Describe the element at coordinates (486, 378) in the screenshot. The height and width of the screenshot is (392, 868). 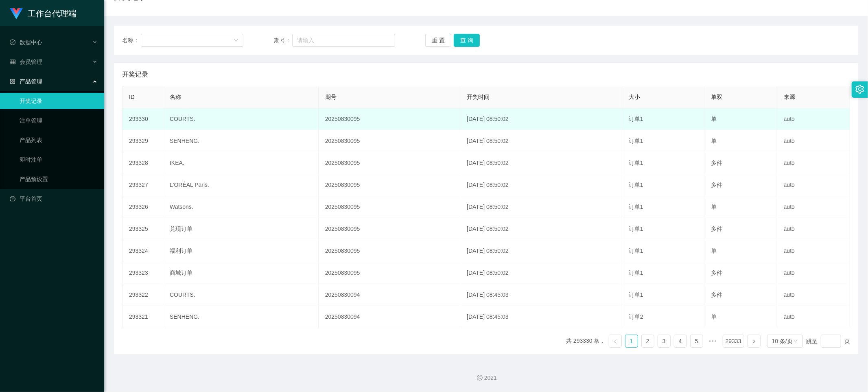
I see `div: 2021` at that location.